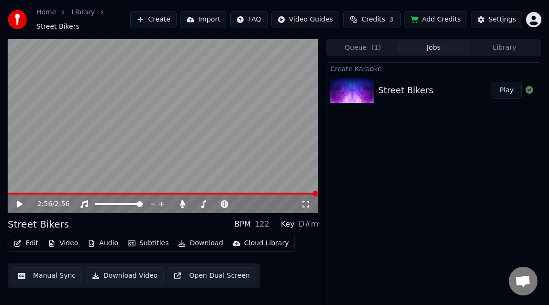 Image resolution: width=549 pixels, height=305 pixels. I want to click on div: 122, so click(262, 224).